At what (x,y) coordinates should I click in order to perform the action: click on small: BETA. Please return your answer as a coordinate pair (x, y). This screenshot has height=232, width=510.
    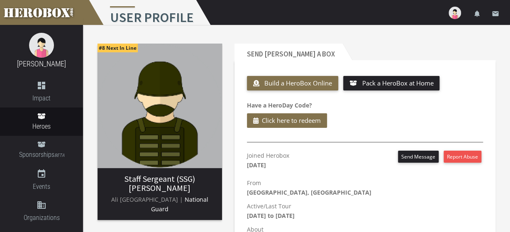
    Looking at the image, I should click on (59, 155).